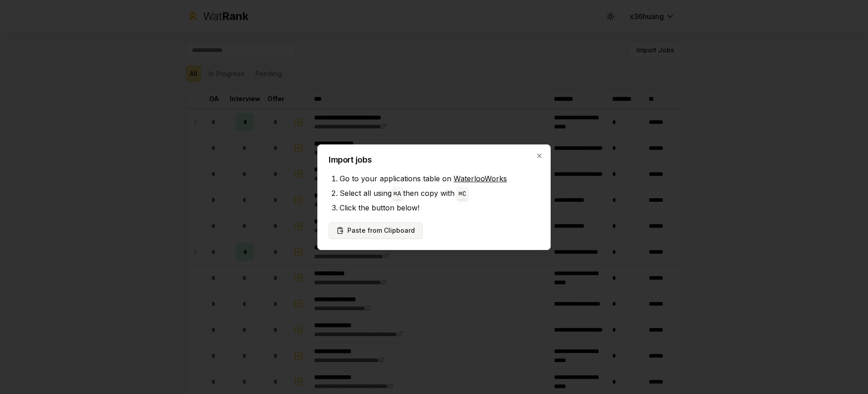 The image size is (868, 394). Describe the element at coordinates (480, 179) in the screenshot. I see `a: WaterlooWorks` at that location.